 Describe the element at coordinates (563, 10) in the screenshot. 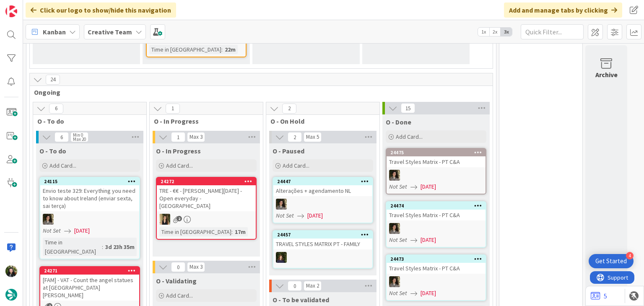

I see `div: Add and manage tabs by clicking` at that location.